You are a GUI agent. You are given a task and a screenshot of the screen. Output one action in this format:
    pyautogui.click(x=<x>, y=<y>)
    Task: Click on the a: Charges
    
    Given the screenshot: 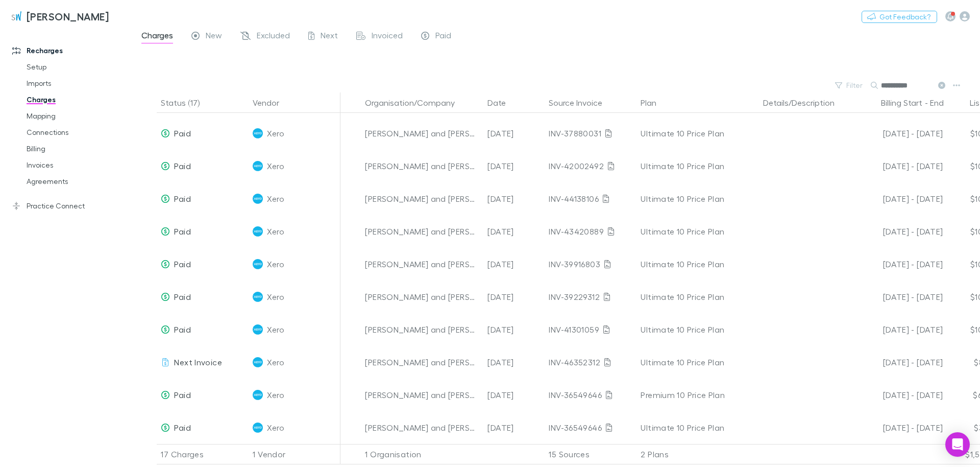 What is the action you would take?
    pyautogui.click(x=73, y=99)
    